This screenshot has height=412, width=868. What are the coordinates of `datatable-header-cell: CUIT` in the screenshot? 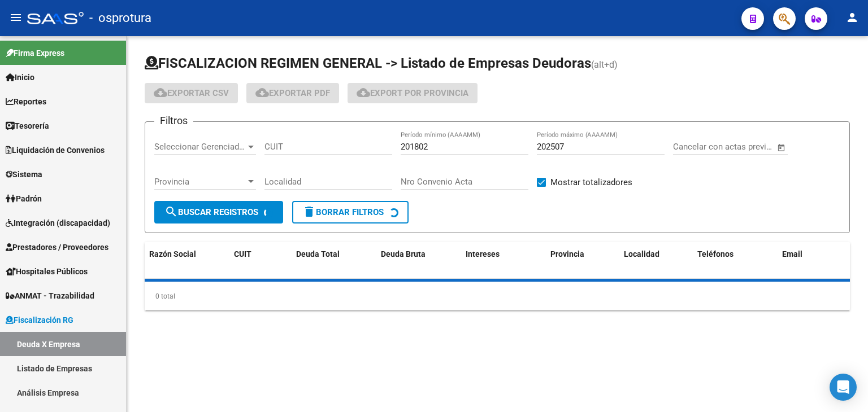 It's located at (261, 261).